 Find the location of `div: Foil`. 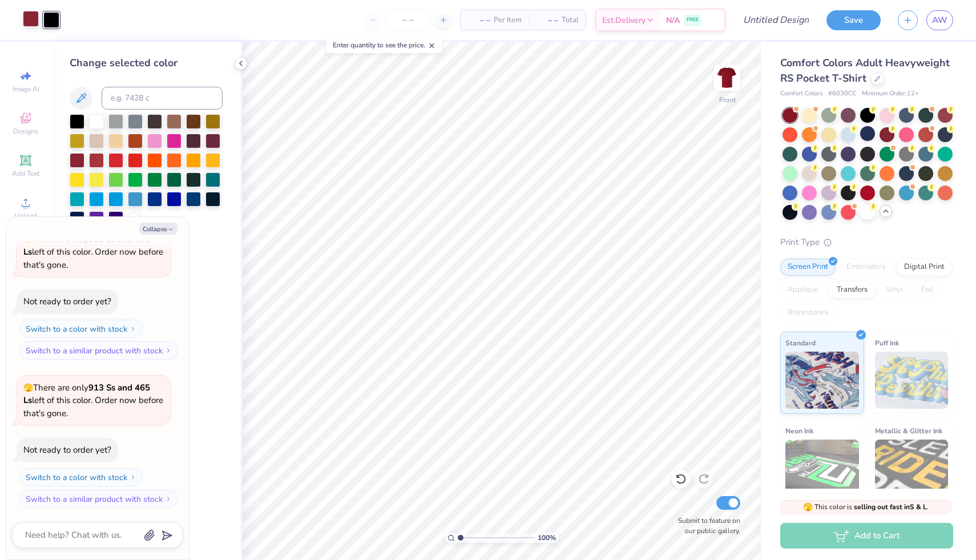

div: Foil is located at coordinates (928, 290).